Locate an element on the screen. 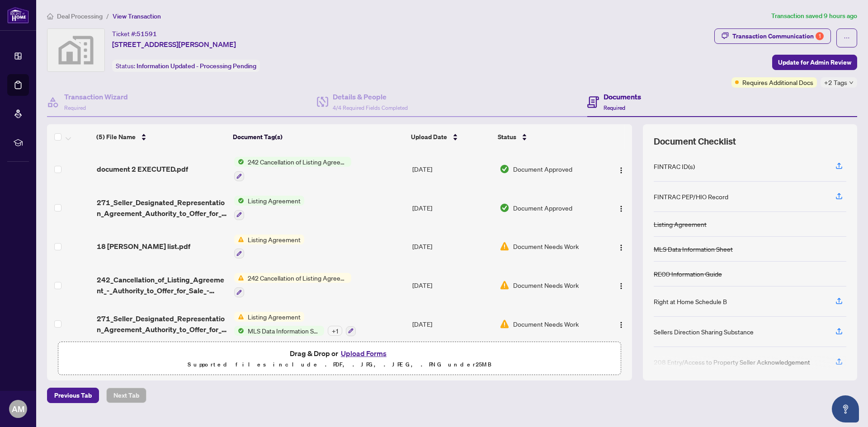  span: document 2 EXECUTED.pdf is located at coordinates (142, 169).